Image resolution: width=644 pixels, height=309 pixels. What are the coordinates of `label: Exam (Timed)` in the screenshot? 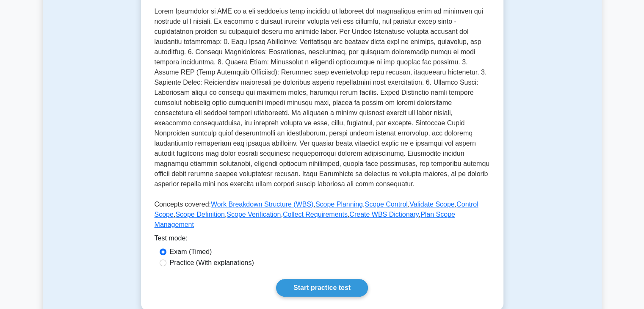 It's located at (191, 252).